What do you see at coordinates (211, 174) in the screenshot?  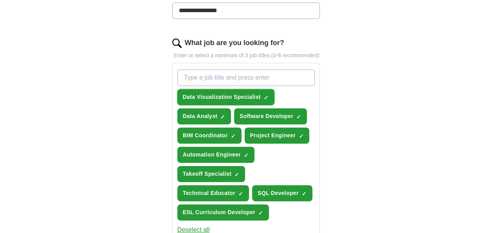 I see `button: Takeoff Specialist✓` at bounding box center [211, 174].